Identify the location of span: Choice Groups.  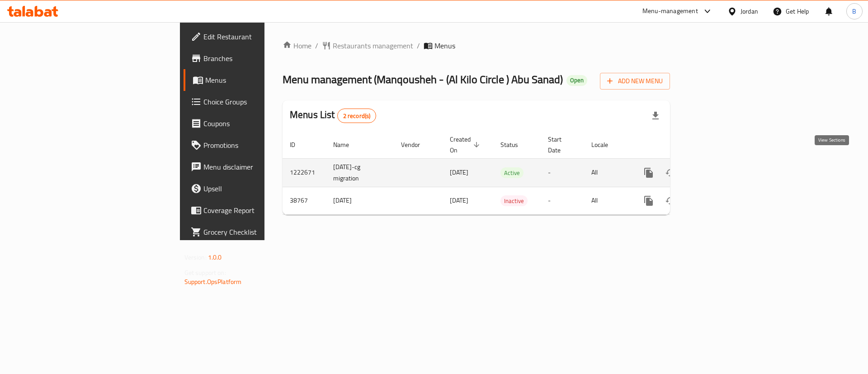
(261, 102).